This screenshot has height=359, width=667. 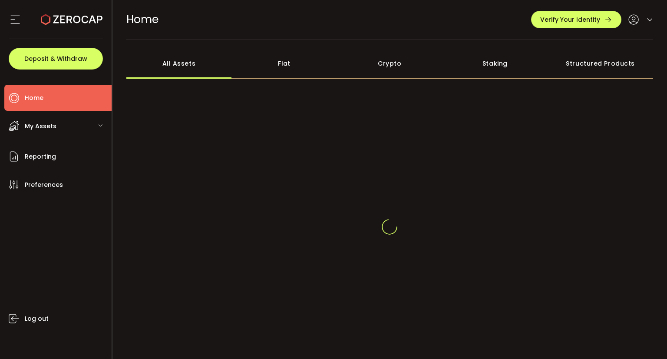 I want to click on div: Staking, so click(x=495, y=63).